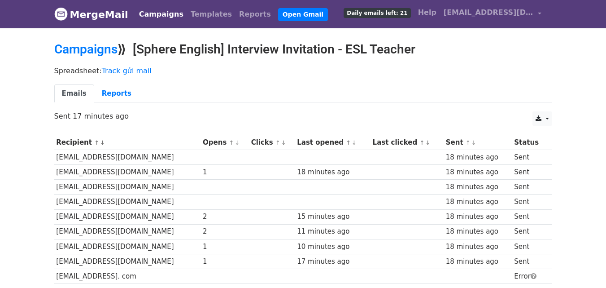 This screenshot has width=606, height=288. What do you see at coordinates (91, 14) in the screenshot?
I see `a: MergeMail` at bounding box center [91, 14].